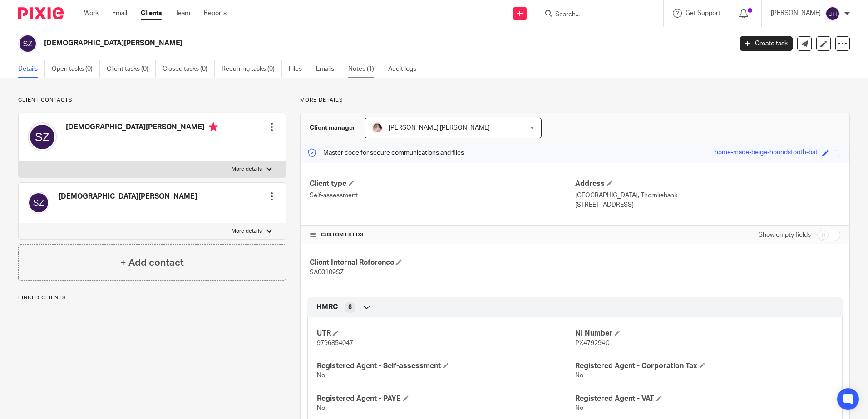  Describe the element at coordinates (328, 69) in the screenshot. I see `a: Emails` at that location.